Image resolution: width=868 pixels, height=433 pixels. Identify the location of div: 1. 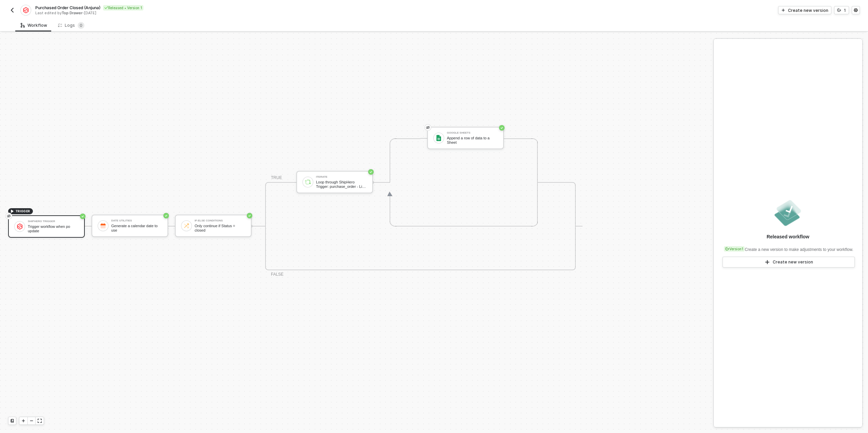
(846, 10).